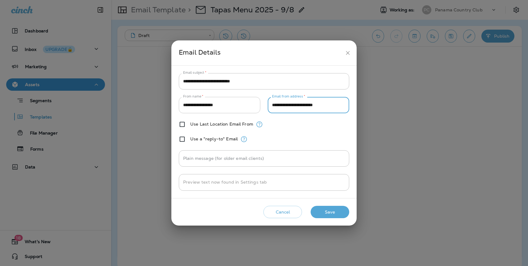 The width and height of the screenshot is (528, 266). What do you see at coordinates (214, 139) in the screenshot?
I see `label: Use a "reply-to" Email` at bounding box center [214, 139].